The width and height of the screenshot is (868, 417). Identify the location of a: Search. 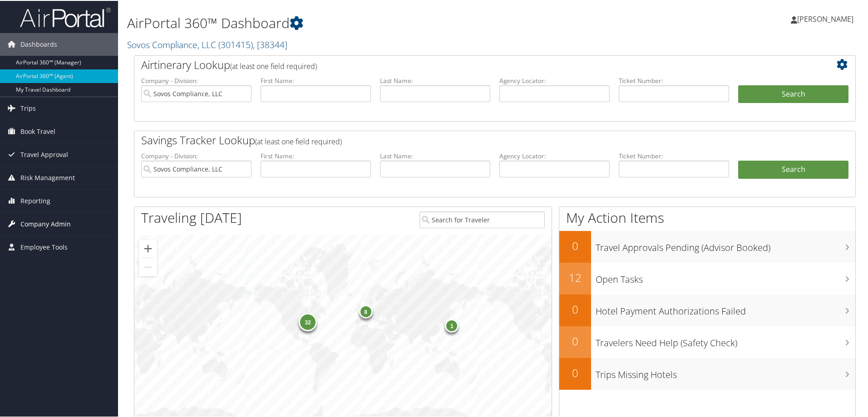
(794, 169).